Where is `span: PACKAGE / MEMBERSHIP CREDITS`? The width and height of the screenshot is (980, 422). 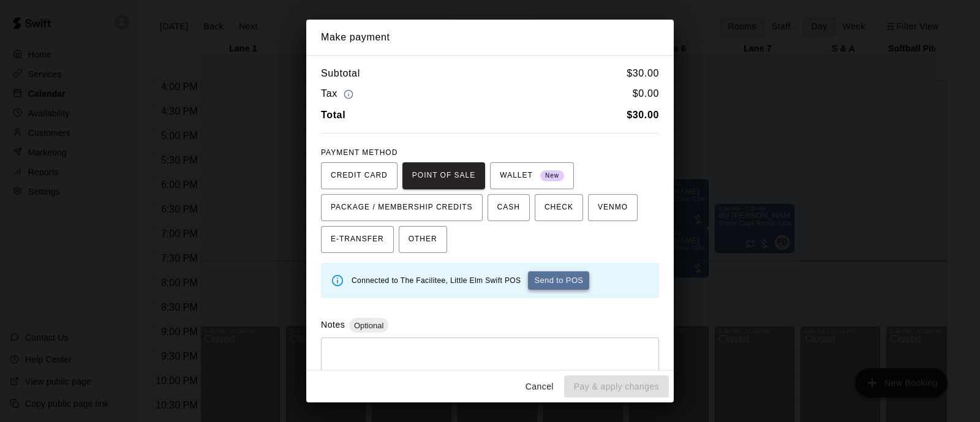 span: PACKAGE / MEMBERSHIP CREDITS is located at coordinates (402, 208).